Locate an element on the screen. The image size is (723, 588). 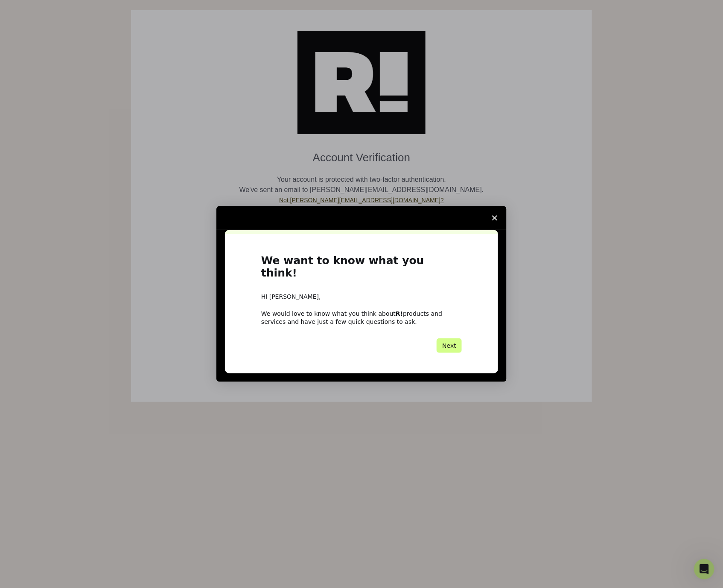
div: We would love to know what you think about products and services and have just a few quick questi... is located at coordinates (362, 317).